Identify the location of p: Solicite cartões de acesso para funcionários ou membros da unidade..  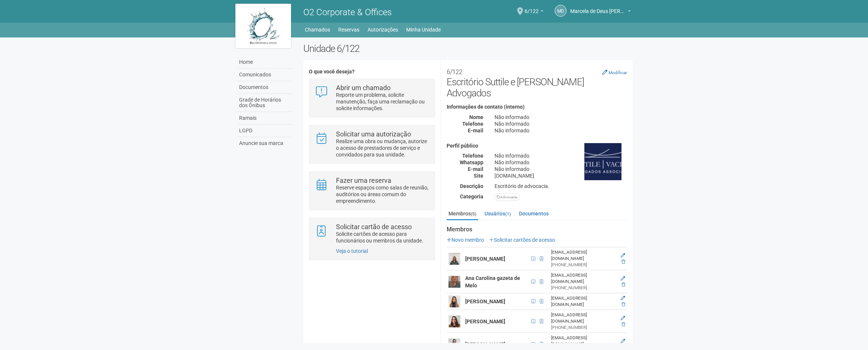
(382, 237).